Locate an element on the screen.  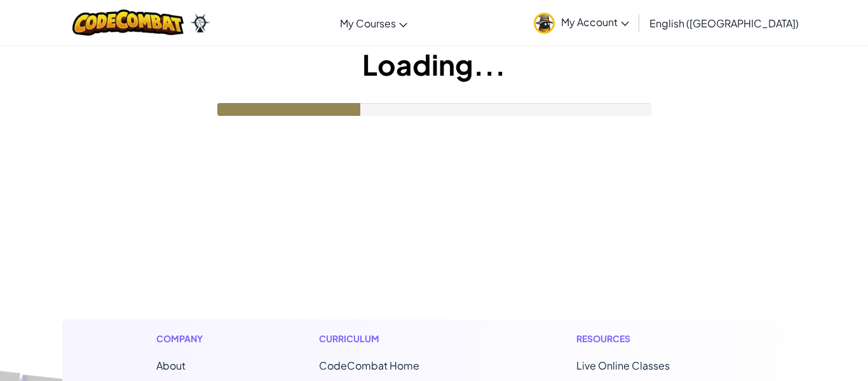
img: Ozaria is located at coordinates (200, 23).